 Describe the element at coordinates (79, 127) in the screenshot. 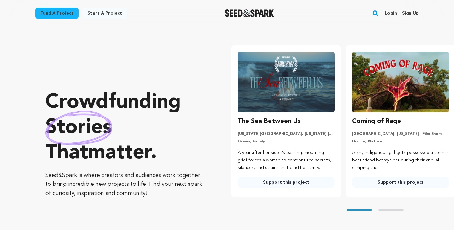

I see `img: hand sketched image` at that location.